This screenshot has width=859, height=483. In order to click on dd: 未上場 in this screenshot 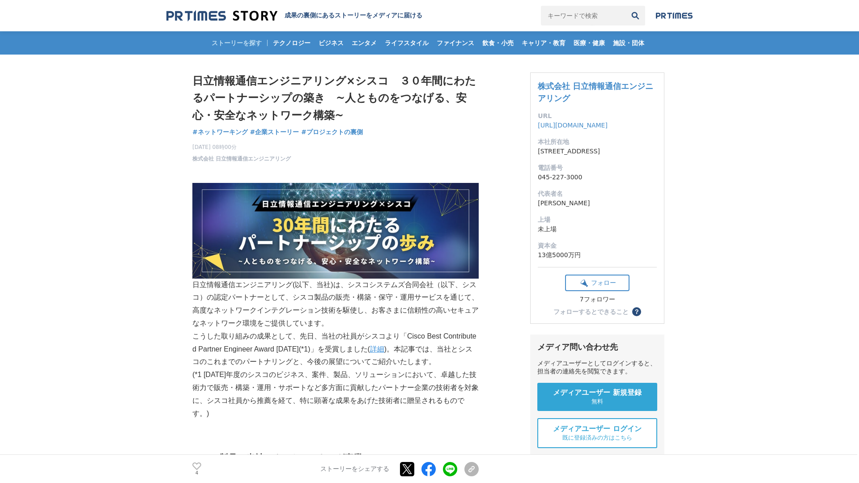, I will do `click(598, 229)`.